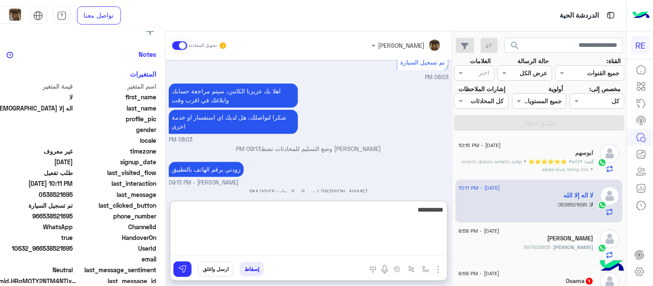 The width and height of the screenshot is (653, 286). Describe the element at coordinates (115, 227) in the screenshot. I see `span: ChannelId` at that location.